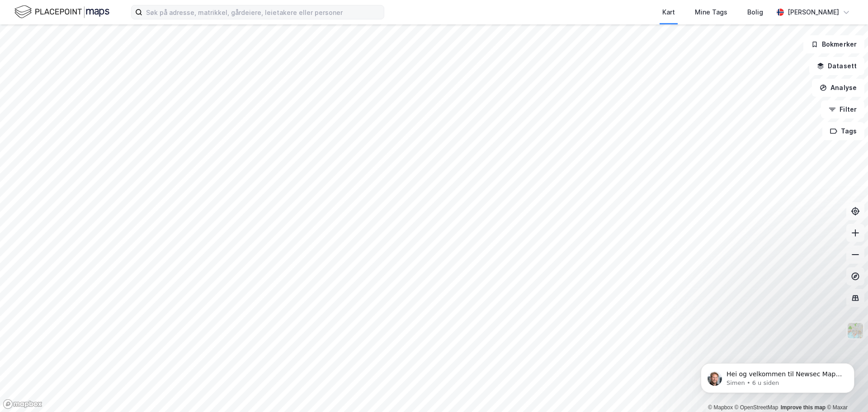 The width and height of the screenshot is (868, 412). Describe the element at coordinates (27, 34) in the screenshot. I see `img: Profile image for Simen` at that location.